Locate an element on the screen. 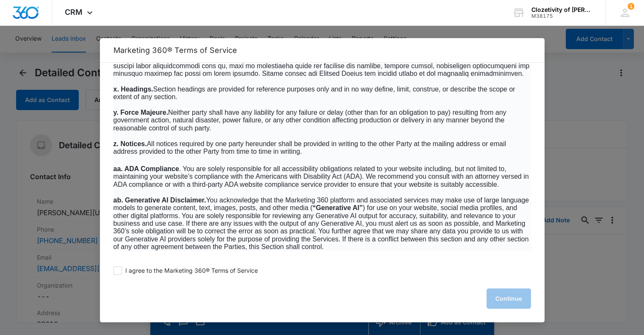 The height and width of the screenshot is (335, 644). b: “Generative AI” is located at coordinates (337, 207).